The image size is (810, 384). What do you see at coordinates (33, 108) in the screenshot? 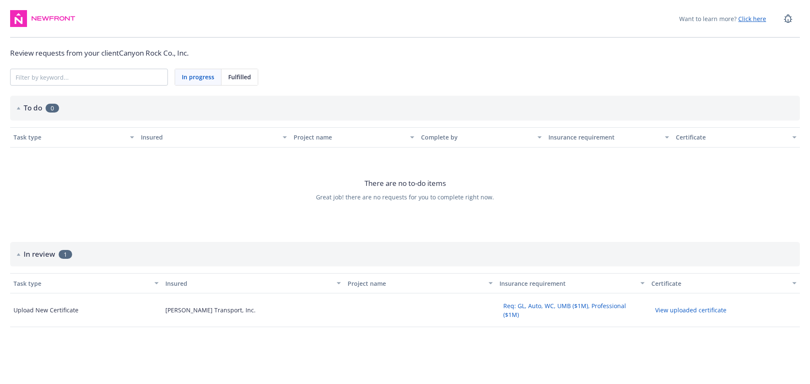
I see `h2: To do` at bounding box center [33, 108].